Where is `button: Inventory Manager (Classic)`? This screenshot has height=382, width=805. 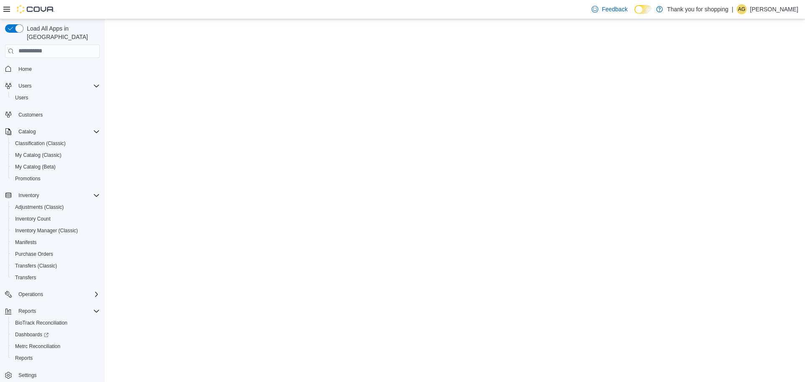 button: Inventory Manager (Classic) is located at coordinates (56, 231).